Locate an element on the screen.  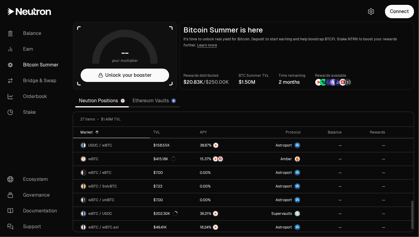
p: Rewards available is located at coordinates (333, 75).